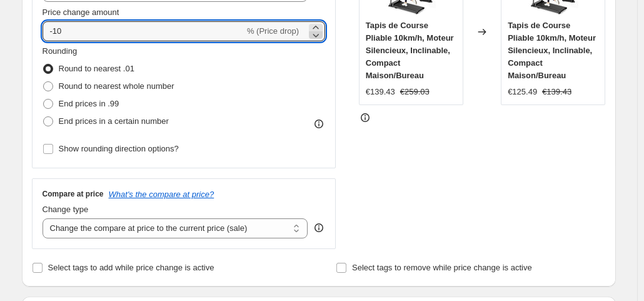  I want to click on div: help, so click(319, 228).